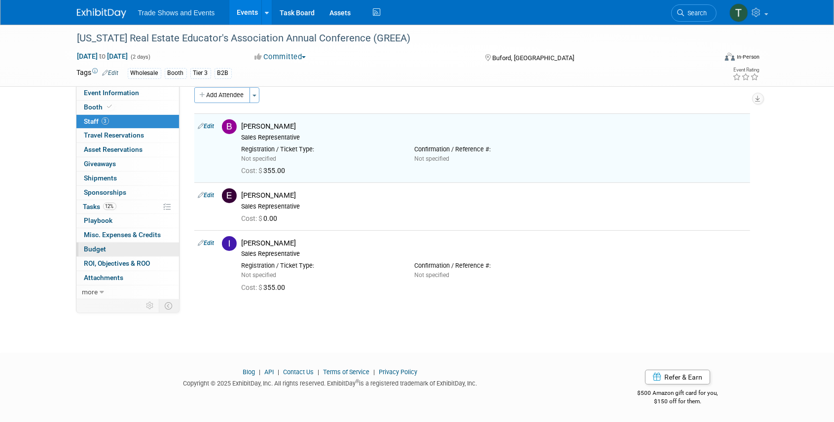  What do you see at coordinates (261, 219) in the screenshot?
I see `span: 0.00` at bounding box center [261, 219].